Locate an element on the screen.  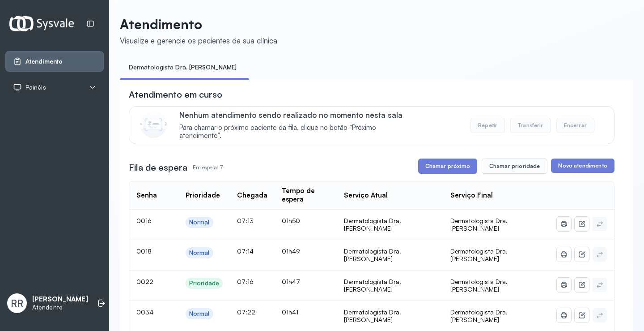
button: Chamar prioridade is located at coordinates (515, 166).